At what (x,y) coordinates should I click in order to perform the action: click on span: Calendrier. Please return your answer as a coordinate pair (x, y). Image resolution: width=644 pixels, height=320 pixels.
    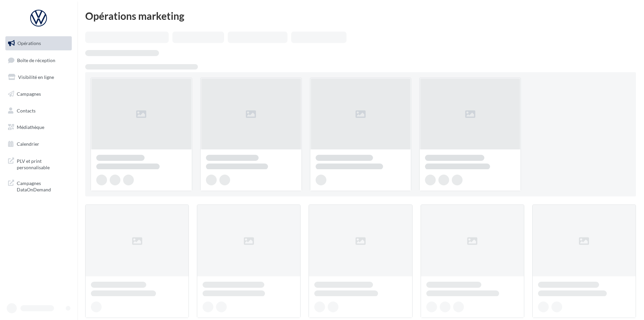
    Looking at the image, I should click on (28, 144).